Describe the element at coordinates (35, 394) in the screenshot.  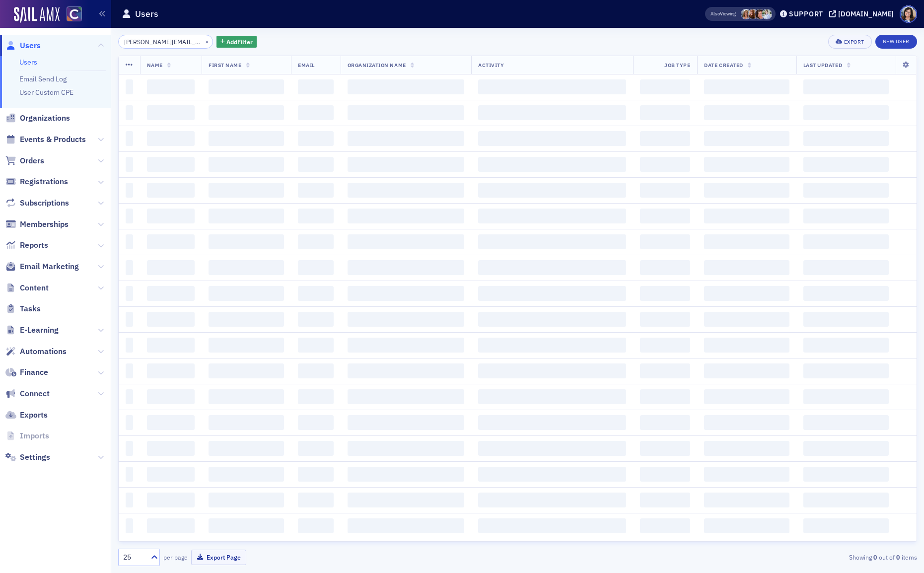
I see `span: Connect` at that location.